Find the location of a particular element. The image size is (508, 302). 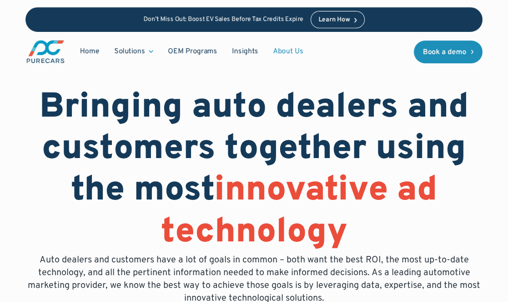

a: Book a demo is located at coordinates (449, 52).